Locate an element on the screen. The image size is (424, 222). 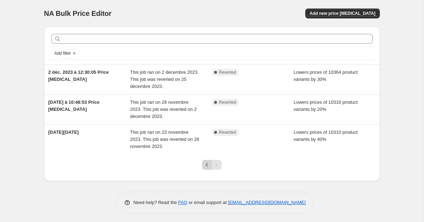
span: or email support at is located at coordinates (207, 202).